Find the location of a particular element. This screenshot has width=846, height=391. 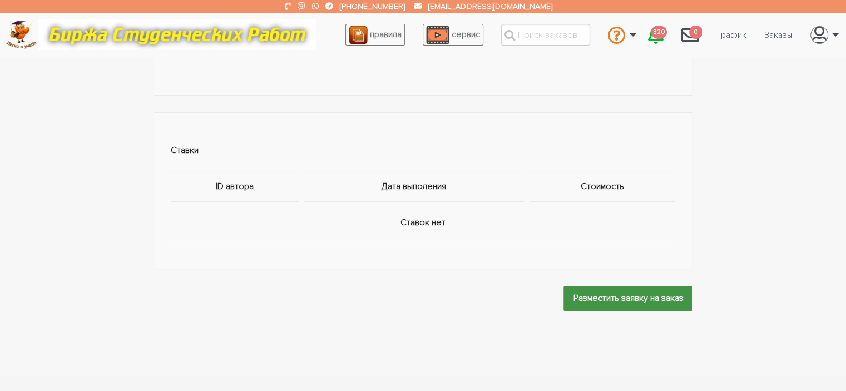

span: сервис is located at coordinates (466, 34).